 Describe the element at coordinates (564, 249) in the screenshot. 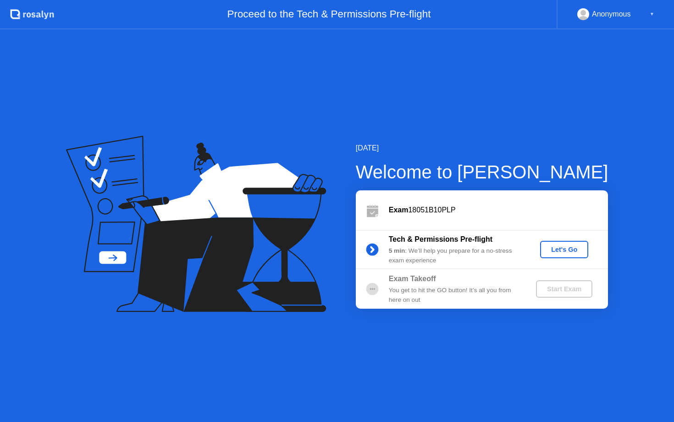

I see `div: Let's Go` at that location.